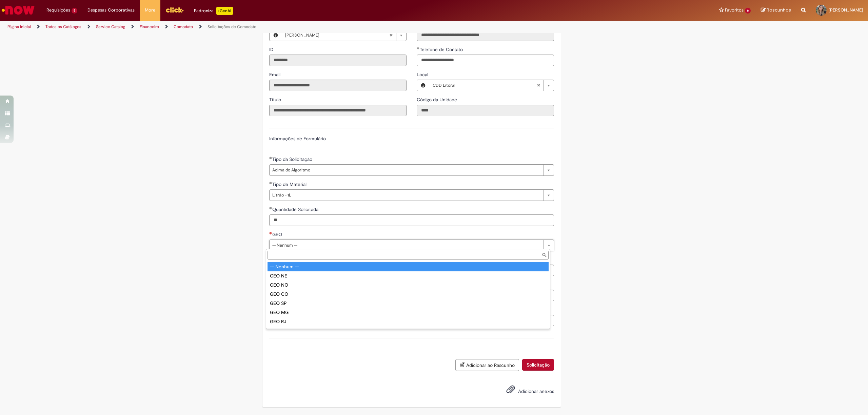  Describe the element at coordinates (408, 285) in the screenshot. I see `div: GEO NO` at that location.